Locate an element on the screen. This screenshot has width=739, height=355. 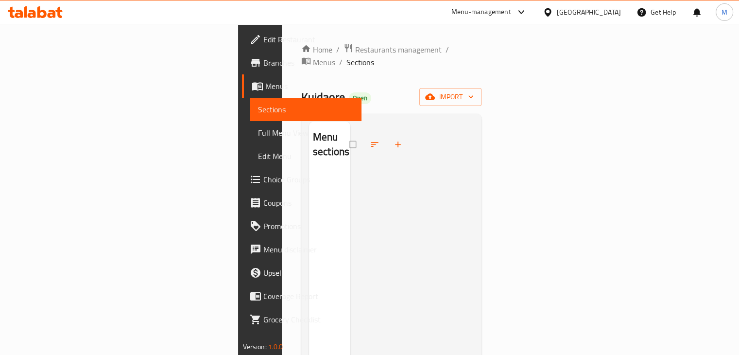
nav: Menu sections is located at coordinates (330, 172).